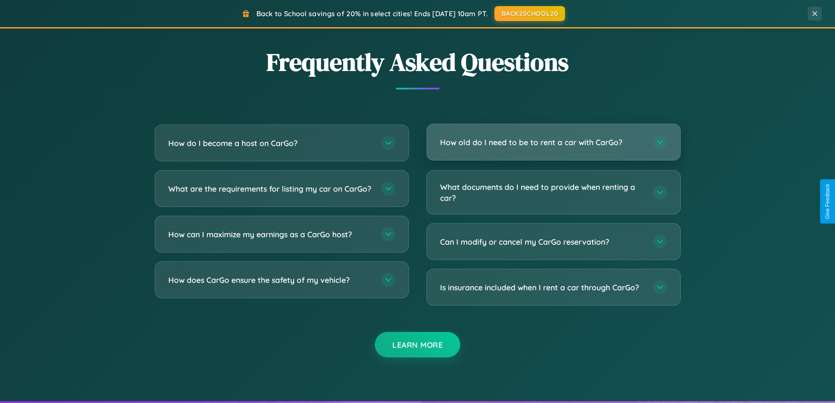 This screenshot has width=835, height=403. What do you see at coordinates (542, 192) in the screenshot?
I see `h3: What documents do I need to provide when renting a car?` at bounding box center [542, 192].